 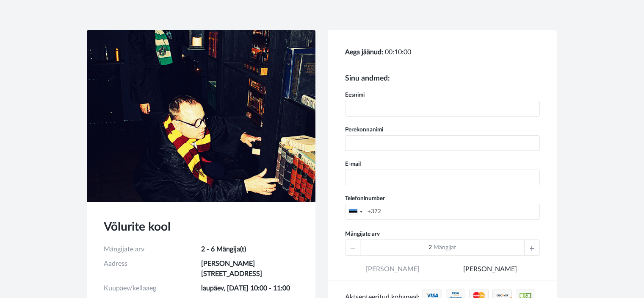 I want to click on span: 10:, so click(x=399, y=52).